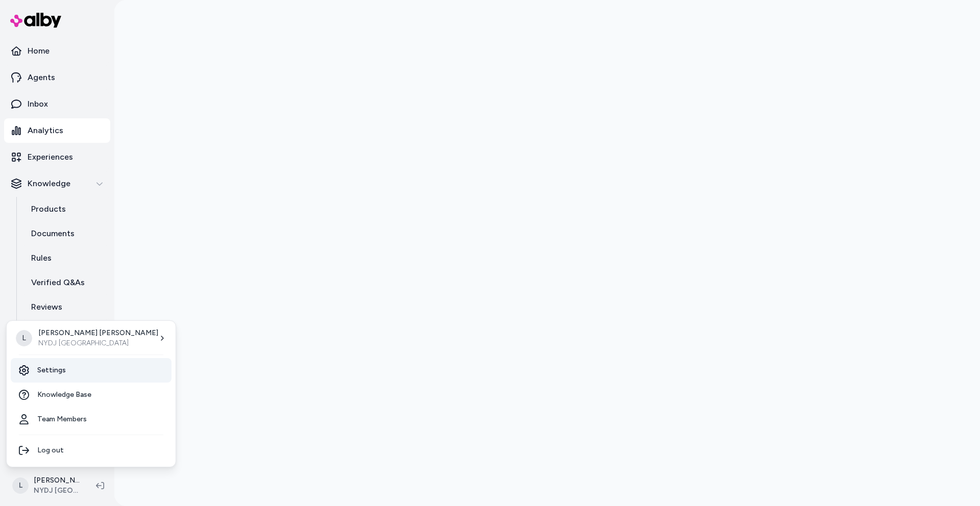  Describe the element at coordinates (91, 450) in the screenshot. I see `div: Log out` at that location.